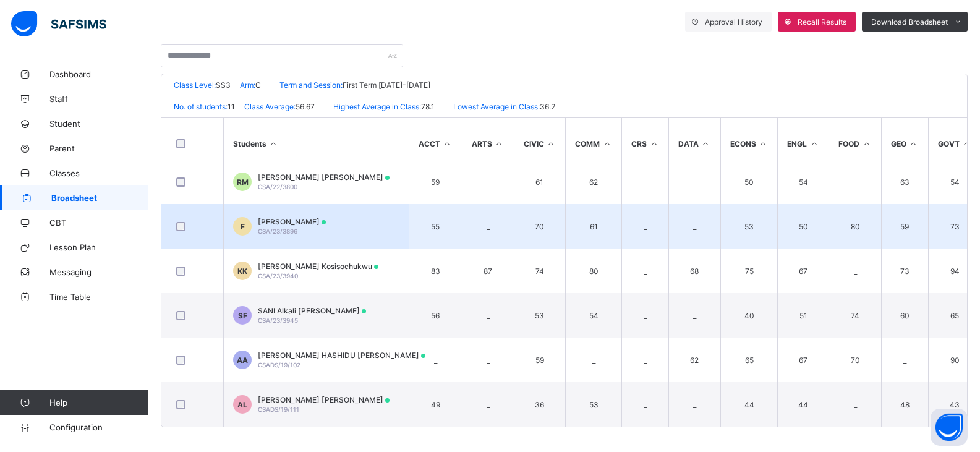 The width and height of the screenshot is (980, 452). I want to click on span: KK, so click(242, 271).